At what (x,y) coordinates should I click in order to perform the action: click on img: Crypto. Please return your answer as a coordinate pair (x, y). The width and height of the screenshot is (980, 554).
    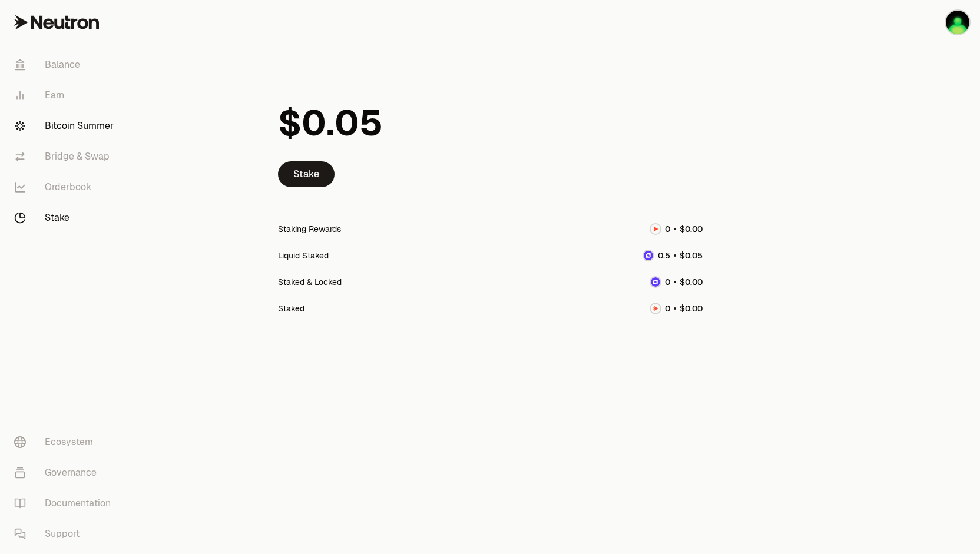
    Looking at the image, I should click on (957, 23).